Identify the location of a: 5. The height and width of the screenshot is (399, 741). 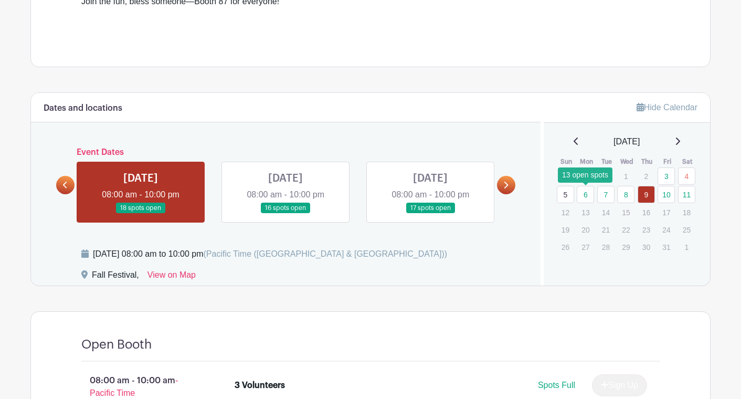
(565, 194).